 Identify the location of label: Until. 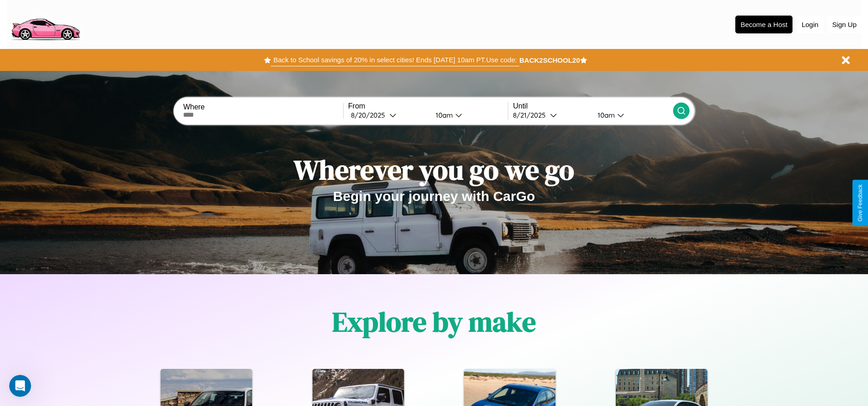
(593, 106).